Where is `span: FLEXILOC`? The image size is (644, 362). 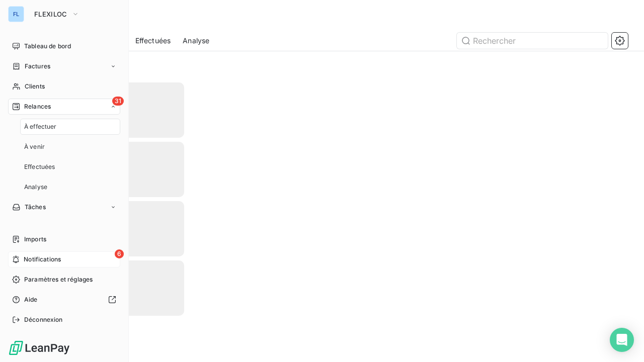 span: FLEXILOC is located at coordinates (51, 14).